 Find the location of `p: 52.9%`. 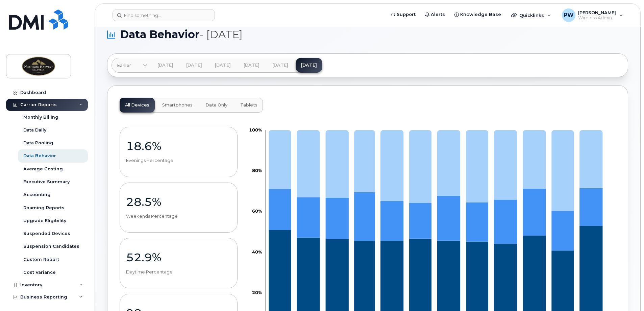

p: 52.9% is located at coordinates (179, 257).